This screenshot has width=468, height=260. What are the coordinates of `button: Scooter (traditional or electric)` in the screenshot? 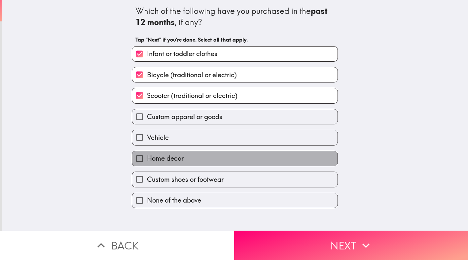 It's located at (235, 96).